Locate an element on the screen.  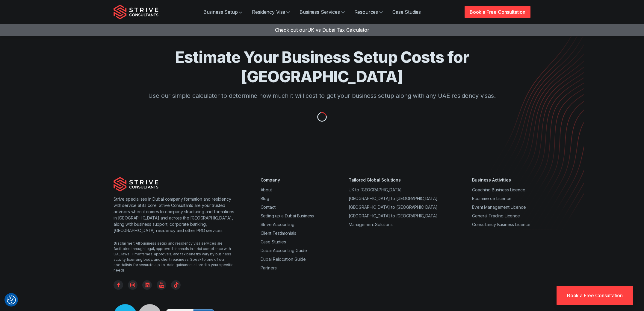
a: About is located at coordinates (266, 190).